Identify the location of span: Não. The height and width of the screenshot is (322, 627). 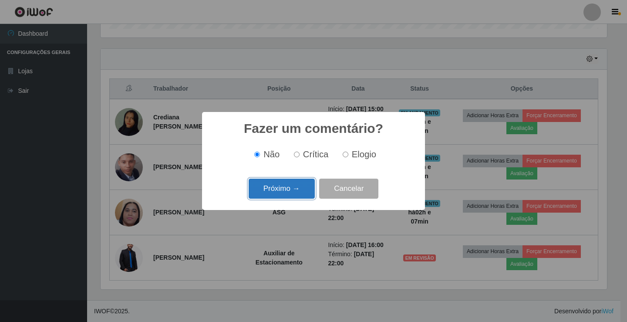
(271, 154).